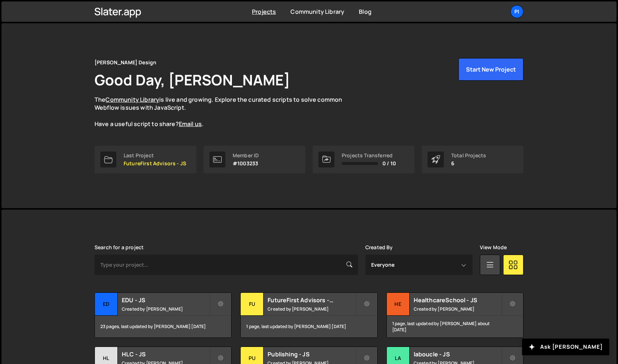 This screenshot has height=364, width=618. What do you see at coordinates (166, 354) in the screenshot?
I see `h2: HLC - JS` at bounding box center [166, 354].